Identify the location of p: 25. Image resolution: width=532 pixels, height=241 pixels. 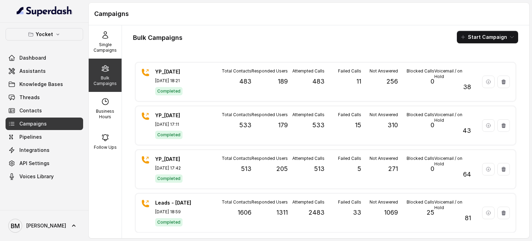
(431, 212).